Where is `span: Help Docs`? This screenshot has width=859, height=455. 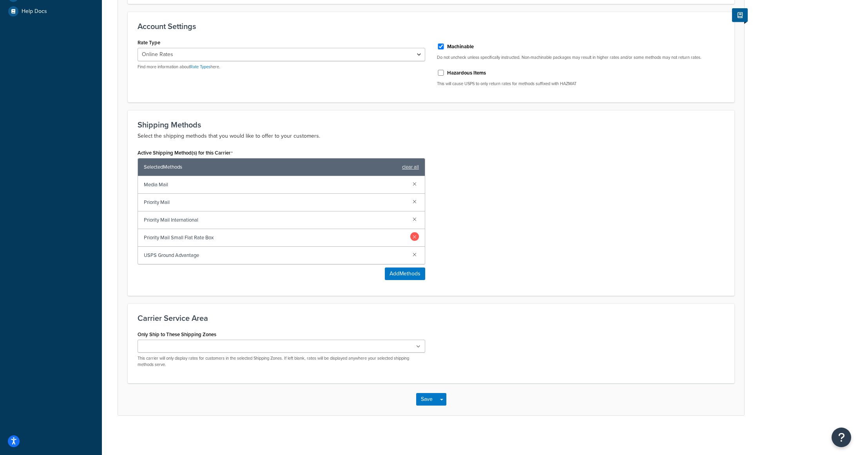 span: Help Docs is located at coordinates (34, 11).